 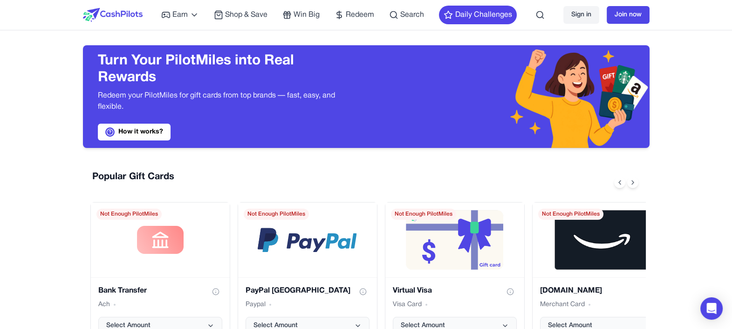 What do you see at coordinates (581, 15) in the screenshot?
I see `a: Sign in` at bounding box center [581, 15].